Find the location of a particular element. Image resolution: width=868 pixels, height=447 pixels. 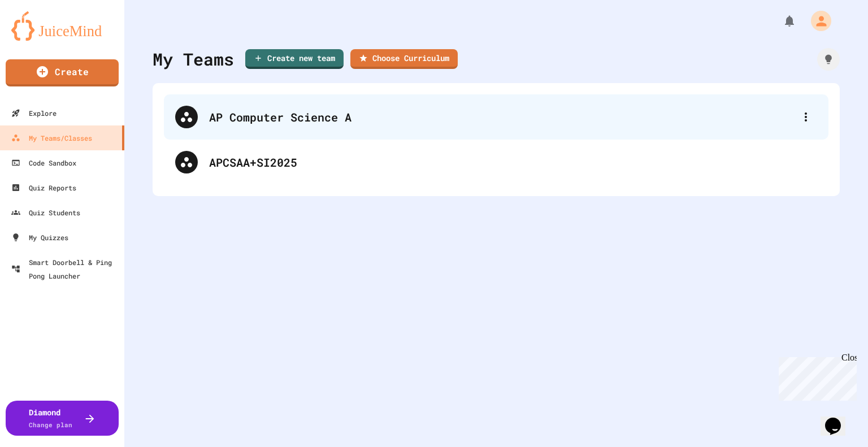

div: Diamond is located at coordinates (50, 418).